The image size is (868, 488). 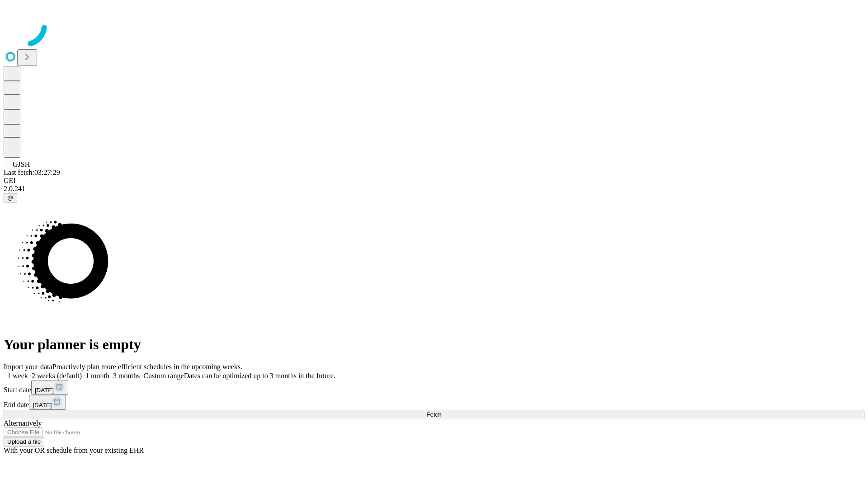 What do you see at coordinates (74, 450) in the screenshot?
I see `span: With your OR schedule from your existing EHR` at bounding box center [74, 450].